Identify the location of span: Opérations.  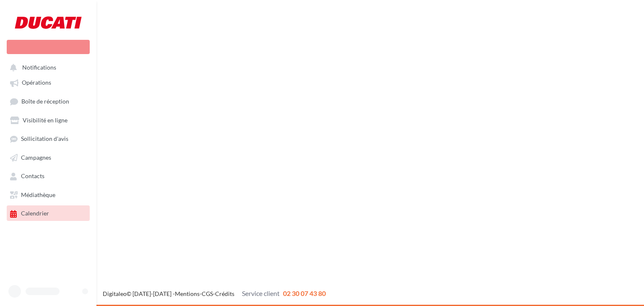
(36, 83).